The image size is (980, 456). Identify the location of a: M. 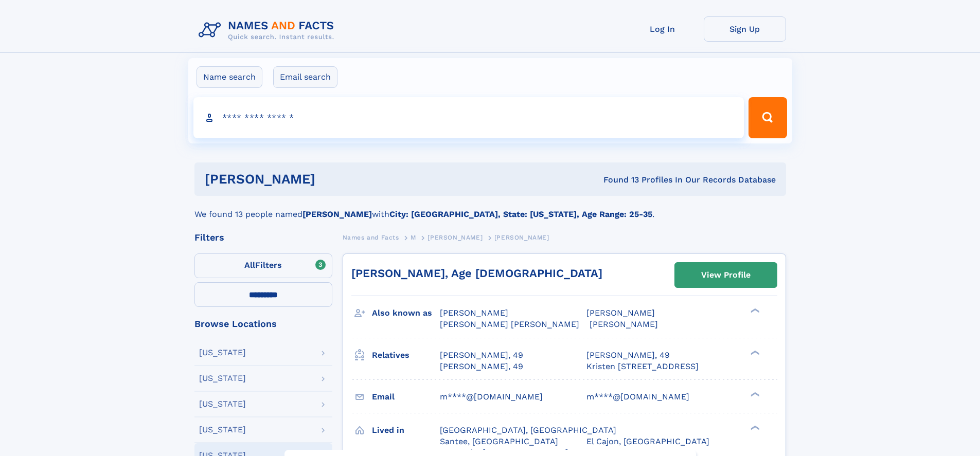
(413, 237).